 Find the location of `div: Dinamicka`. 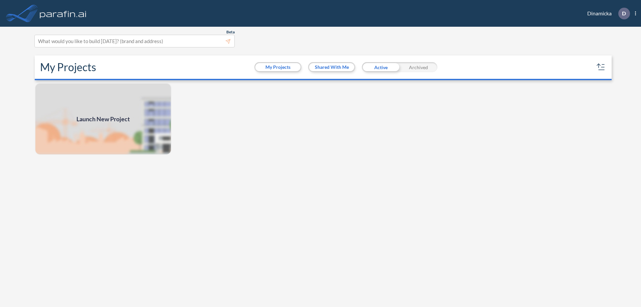

div: Dinamicka is located at coordinates (607, 13).